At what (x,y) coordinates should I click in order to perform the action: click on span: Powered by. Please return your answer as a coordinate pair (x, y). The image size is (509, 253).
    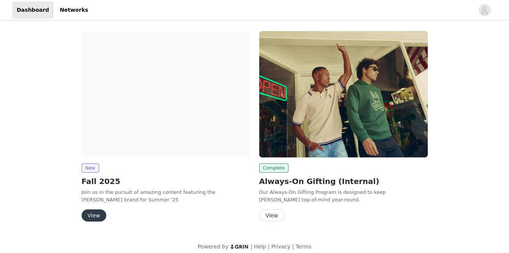
    Looking at the image, I should click on (213, 247).